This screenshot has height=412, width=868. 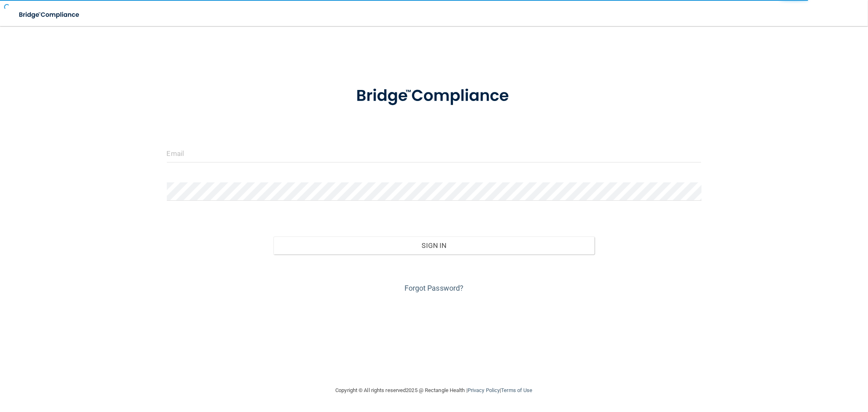 What do you see at coordinates (435, 153) in the screenshot?
I see `input: Email` at bounding box center [435, 153].